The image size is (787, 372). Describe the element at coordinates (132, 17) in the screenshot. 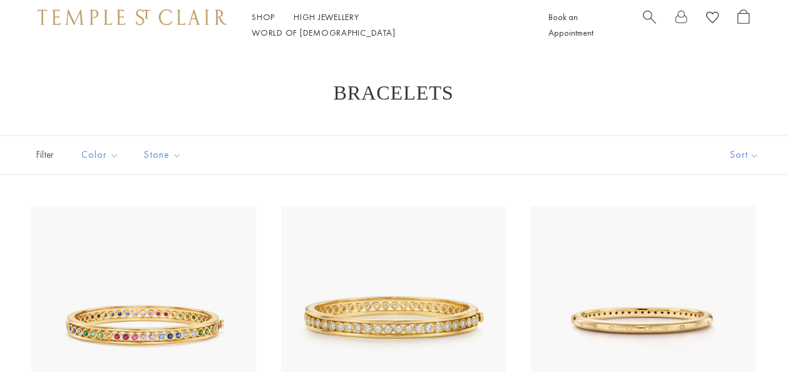

I see `img: Temple St. Clair` at that location.